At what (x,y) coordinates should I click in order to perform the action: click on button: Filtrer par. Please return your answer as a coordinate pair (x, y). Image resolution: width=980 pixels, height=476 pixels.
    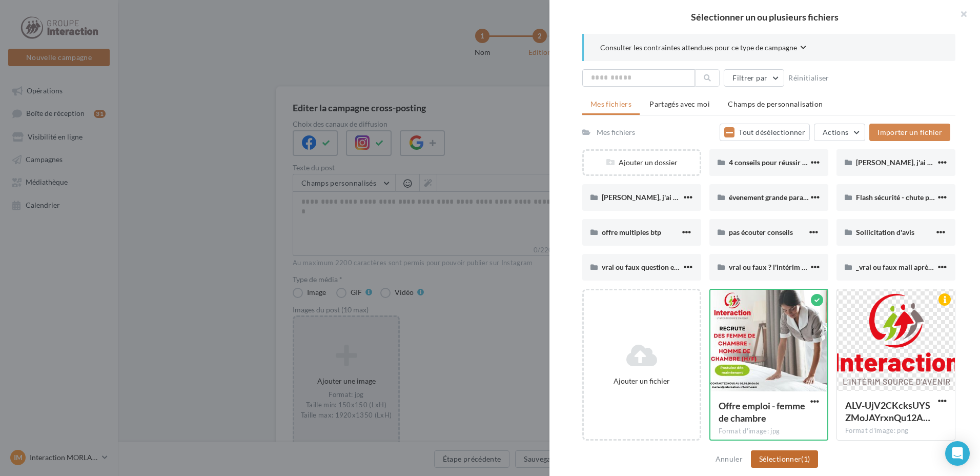
    Looking at the image, I should click on (754, 78).